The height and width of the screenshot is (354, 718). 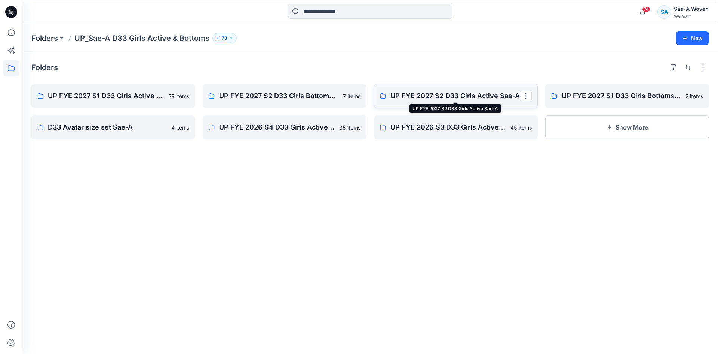 What do you see at coordinates (693, 38) in the screenshot?
I see `button: New` at bounding box center [693, 38].